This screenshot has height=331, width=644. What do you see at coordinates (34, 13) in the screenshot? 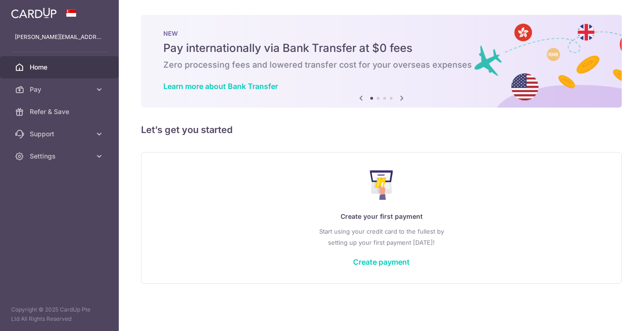
I see `img: CardUp` at bounding box center [34, 13].